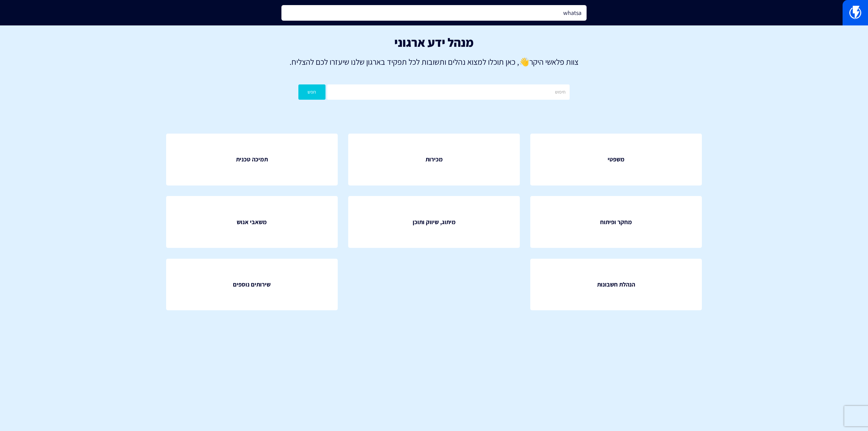  What do you see at coordinates (434, 159) in the screenshot?
I see `a: מכירות` at bounding box center [434, 159].